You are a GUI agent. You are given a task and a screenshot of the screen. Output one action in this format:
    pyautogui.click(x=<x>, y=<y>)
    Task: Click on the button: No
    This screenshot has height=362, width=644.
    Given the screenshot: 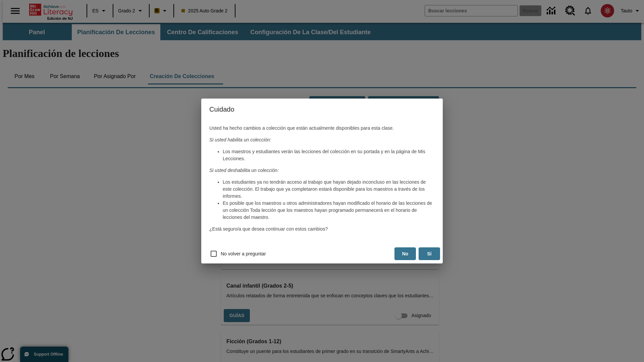 What is the action you would take?
    pyautogui.click(x=405, y=254)
    